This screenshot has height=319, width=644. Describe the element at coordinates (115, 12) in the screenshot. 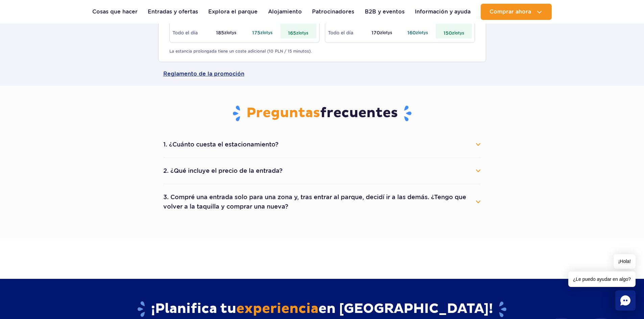

I see `a: Cosas que hacer` at that location.